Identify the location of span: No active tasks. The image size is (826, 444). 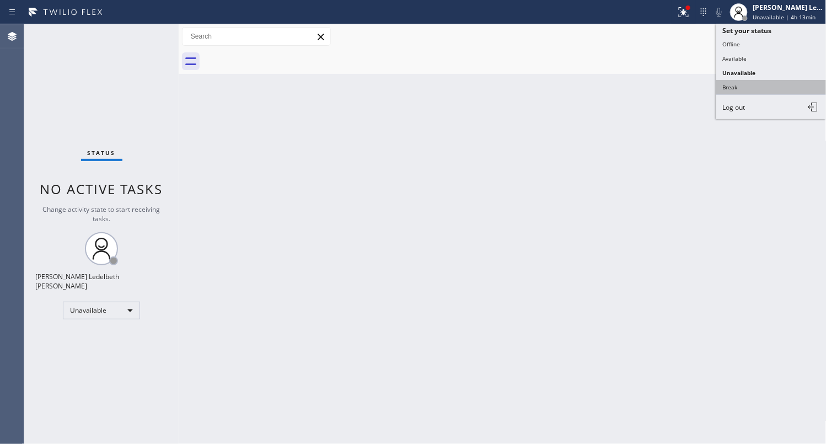
(102, 189).